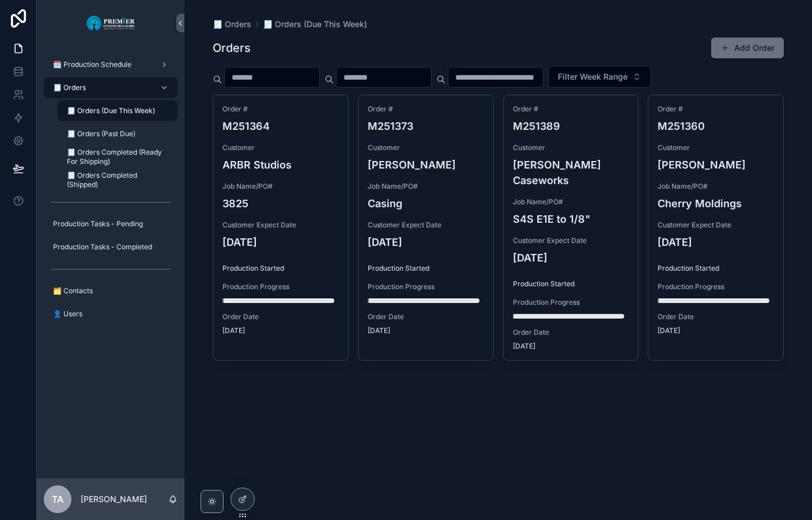  What do you see at coordinates (281, 203) in the screenshot?
I see `h4: 3825` at bounding box center [281, 203].